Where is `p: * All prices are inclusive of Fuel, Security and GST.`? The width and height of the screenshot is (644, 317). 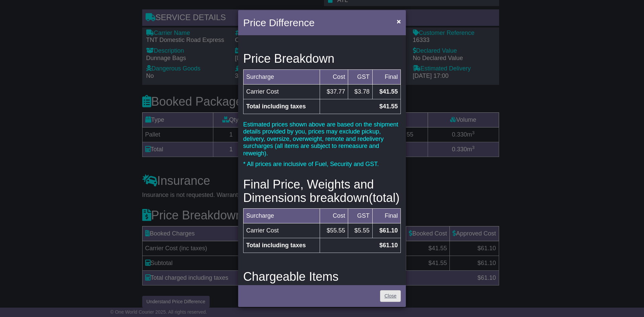 p: * All prices are inclusive of Fuel, Security and GST. is located at coordinates (322, 165).